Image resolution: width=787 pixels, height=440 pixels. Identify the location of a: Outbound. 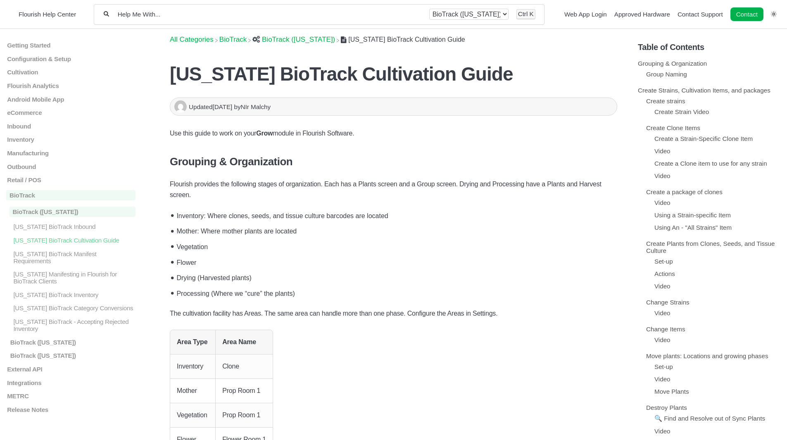
(71, 166).